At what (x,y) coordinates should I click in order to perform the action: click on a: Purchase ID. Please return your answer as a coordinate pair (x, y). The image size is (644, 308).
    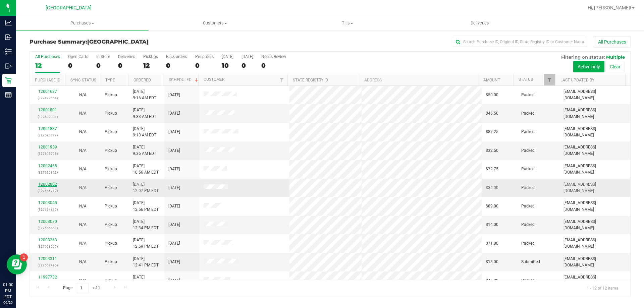
    Looking at the image, I should click on (48, 80).